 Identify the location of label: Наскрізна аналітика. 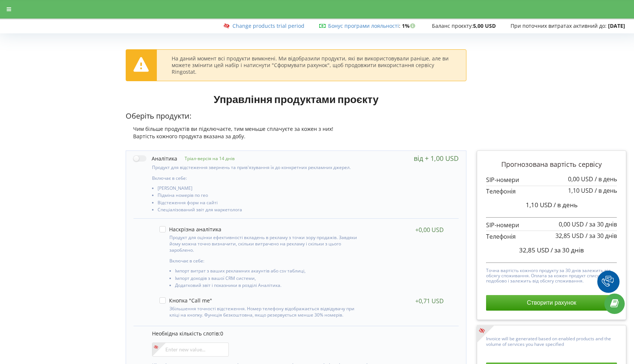
(190, 229).